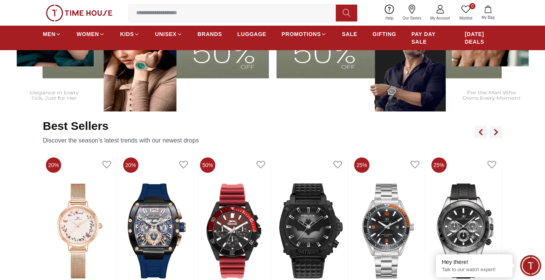  I want to click on a: PAY DAY SALE, so click(430, 38).